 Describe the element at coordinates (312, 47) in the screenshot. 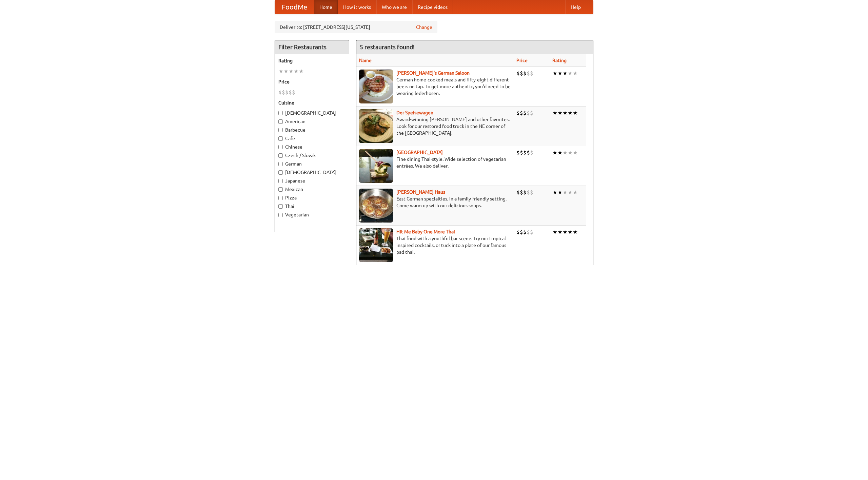

I see `h4: Filter Restaurants` at that location.